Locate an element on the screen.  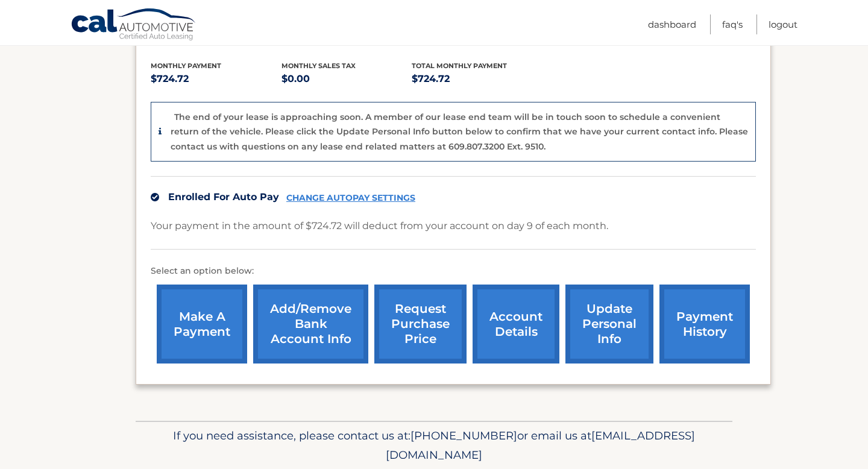
span: Enrolled For Auto Pay is located at coordinates (224, 197).